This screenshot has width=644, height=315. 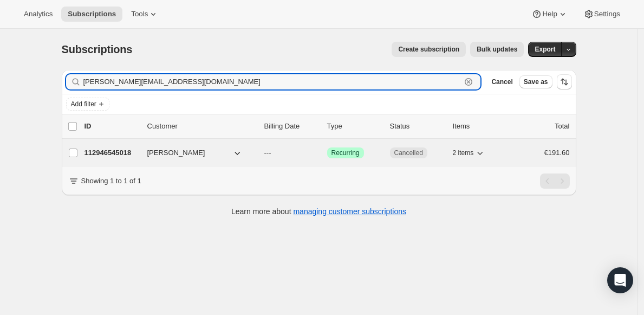 What do you see at coordinates (417, 126) in the screenshot?
I see `p: Status` at bounding box center [417, 126].